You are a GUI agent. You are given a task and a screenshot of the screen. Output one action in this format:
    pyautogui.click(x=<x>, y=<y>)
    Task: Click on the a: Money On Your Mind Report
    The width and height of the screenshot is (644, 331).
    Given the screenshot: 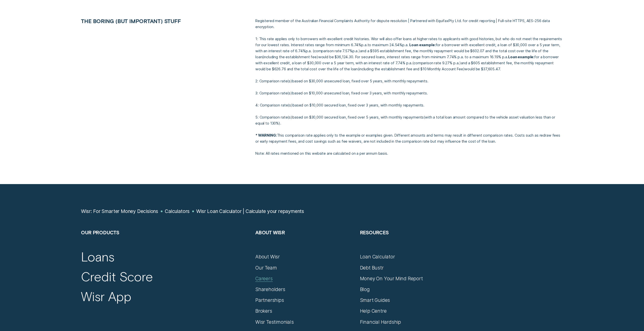 What is the action you would take?
    pyautogui.click(x=391, y=278)
    